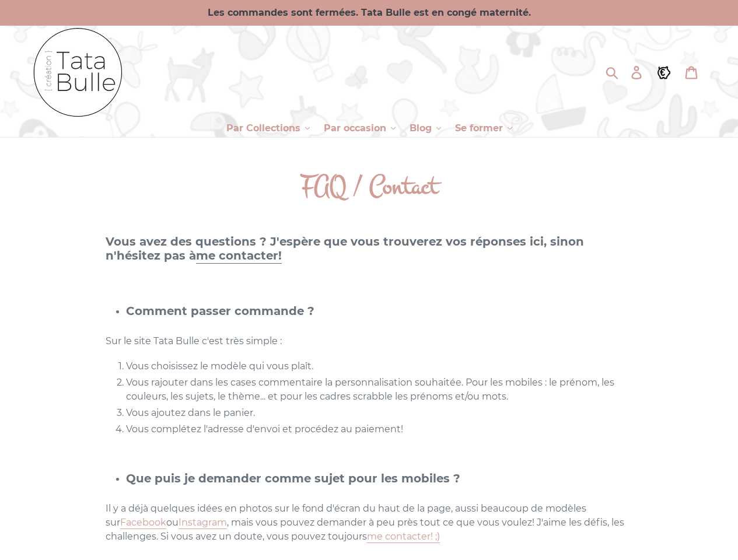 The image size is (738, 560). What do you see at coordinates (203, 523) in the screenshot?
I see `a: Instagram` at bounding box center [203, 523].